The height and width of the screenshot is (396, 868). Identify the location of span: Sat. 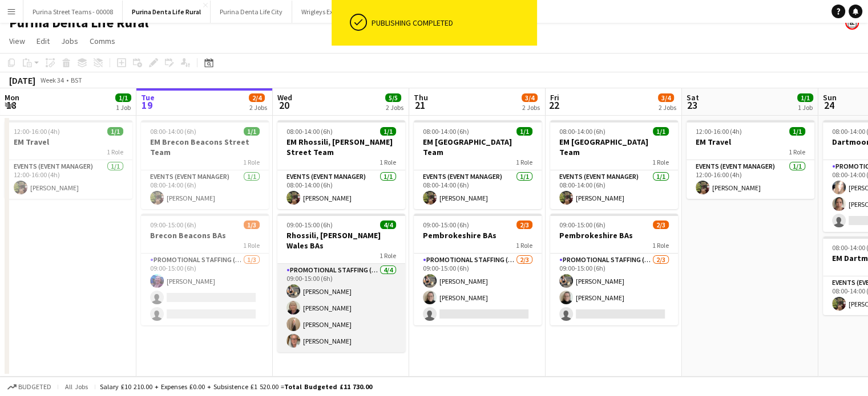
(692, 98).